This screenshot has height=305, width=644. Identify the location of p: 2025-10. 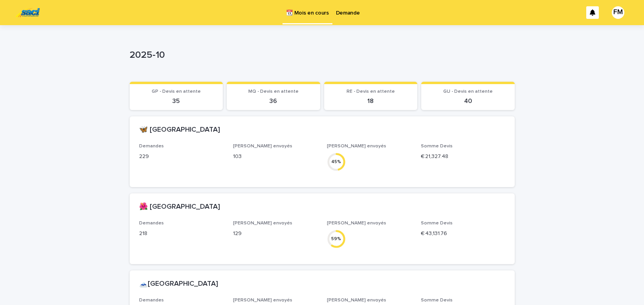
(321, 55).